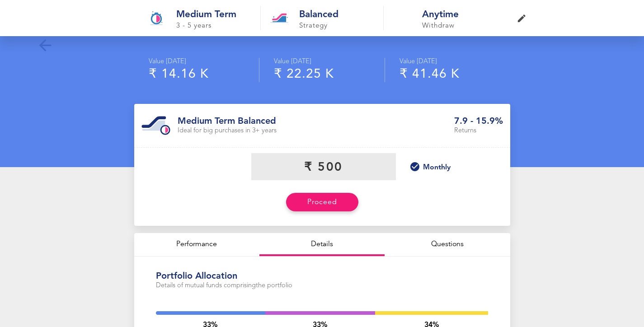 The height and width of the screenshot is (327, 644). What do you see at coordinates (303, 74) in the screenshot?
I see `h1: ₹ 22.25 K` at bounding box center [303, 74].